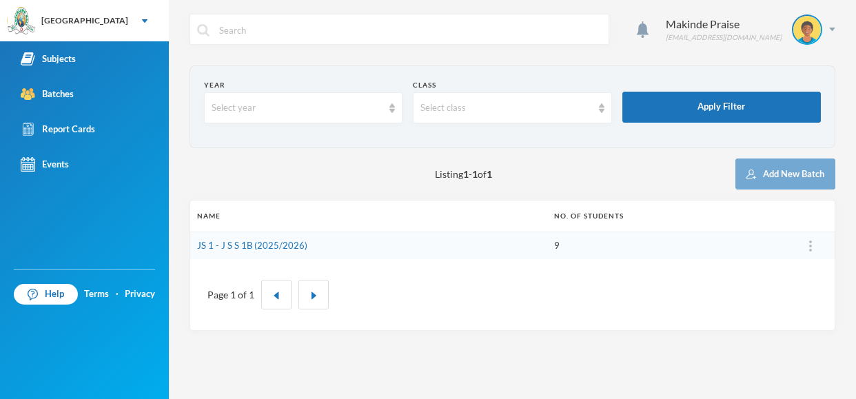  Describe the element at coordinates (203, 30) in the screenshot. I see `img: search` at that location.